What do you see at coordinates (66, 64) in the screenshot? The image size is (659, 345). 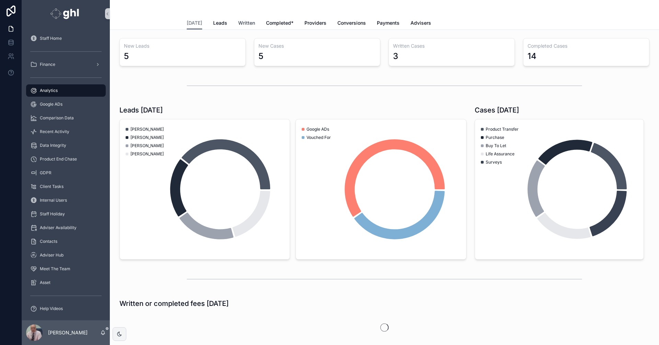 I see `a: Finance` at bounding box center [66, 64].